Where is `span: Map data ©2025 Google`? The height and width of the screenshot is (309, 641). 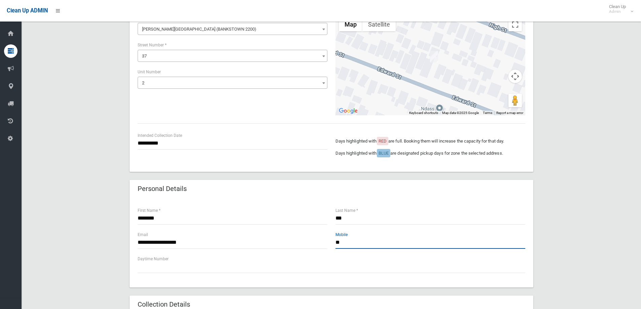 span: Map data ©2025 Google is located at coordinates (460, 113).